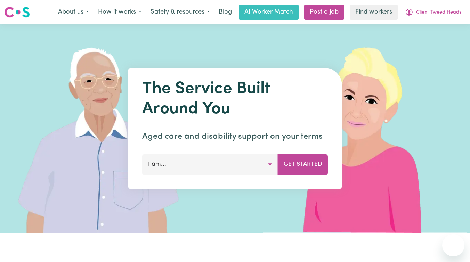  What do you see at coordinates (303, 164) in the screenshot?
I see `button: Get Started` at bounding box center [303, 164].